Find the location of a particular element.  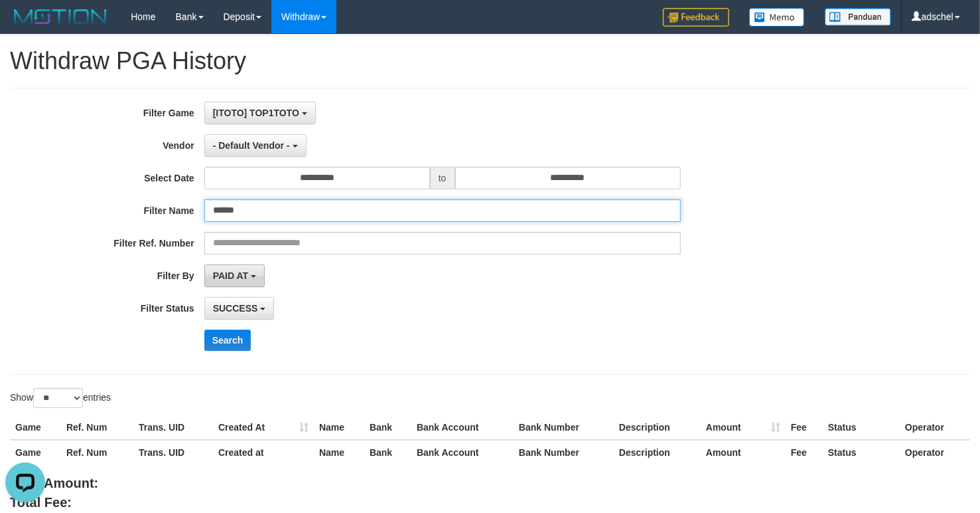

button: SUCCESS is located at coordinates (240, 308).